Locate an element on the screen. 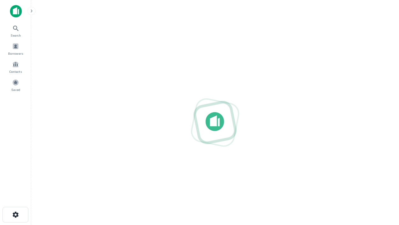  a: Saved is located at coordinates (16, 85).